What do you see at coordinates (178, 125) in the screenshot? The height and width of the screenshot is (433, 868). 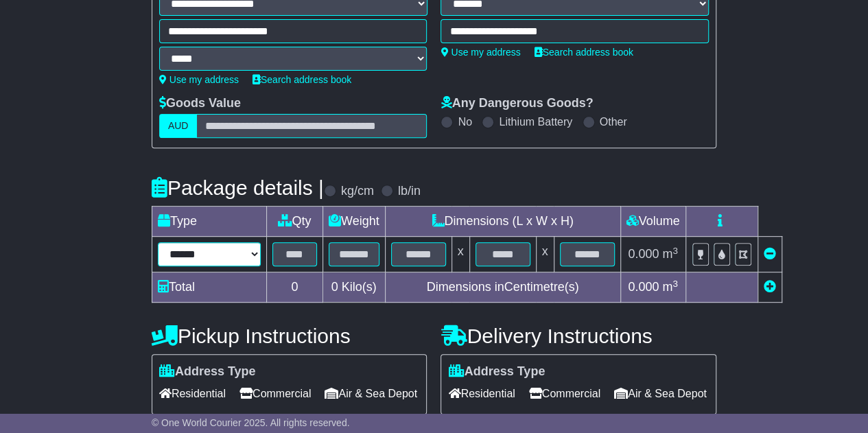 I see `label: AUD` at bounding box center [178, 125].